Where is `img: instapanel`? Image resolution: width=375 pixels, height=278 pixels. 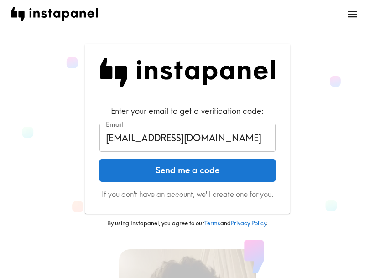
img: instapanel is located at coordinates (54, 14).